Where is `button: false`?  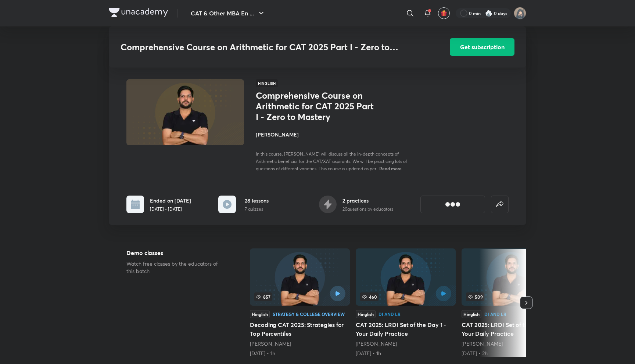
button: false is located at coordinates (500, 204).